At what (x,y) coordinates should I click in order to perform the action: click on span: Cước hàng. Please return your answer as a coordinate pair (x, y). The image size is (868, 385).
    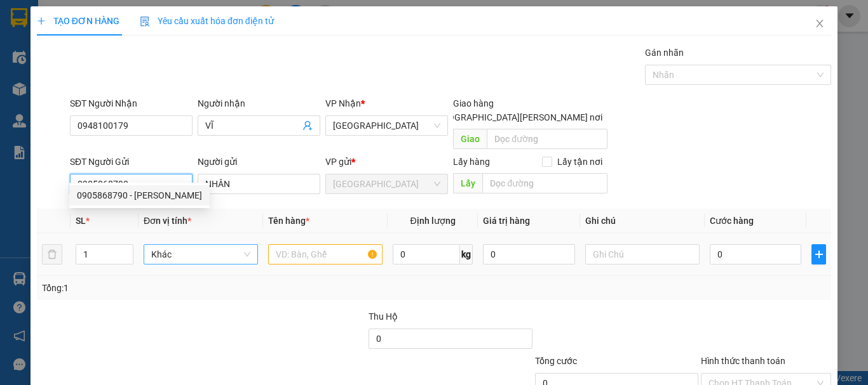
    Looking at the image, I should click on (731, 221).